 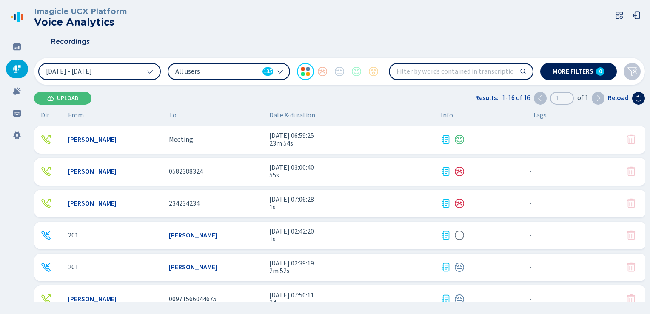 What do you see at coordinates (619, 98) in the screenshot?
I see `span: Reload` at bounding box center [619, 98].